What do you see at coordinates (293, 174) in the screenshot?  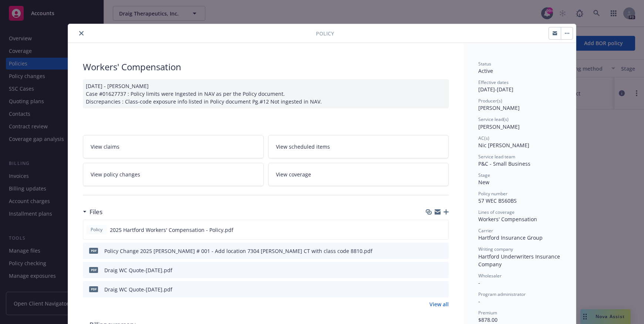 I see `span: View coverage` at bounding box center [293, 174].